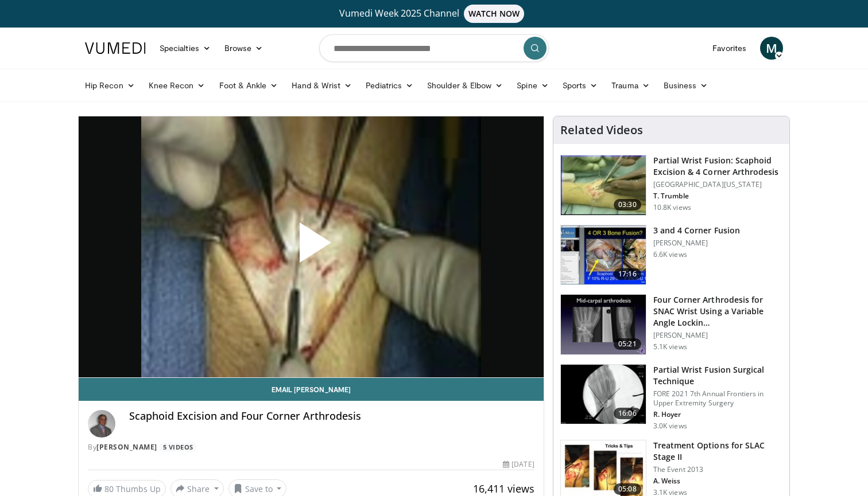 The width and height of the screenshot is (868, 496). I want to click on video-js: Video Player, so click(312, 248).